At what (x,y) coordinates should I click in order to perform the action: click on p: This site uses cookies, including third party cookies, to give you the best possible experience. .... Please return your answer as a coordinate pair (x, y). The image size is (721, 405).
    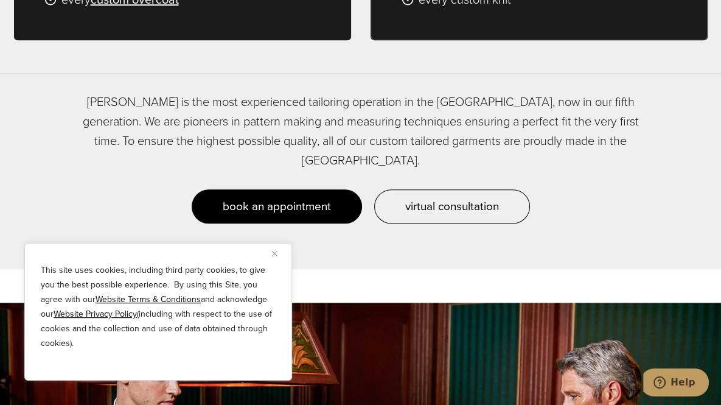
    Looking at the image, I should click on (158, 307).